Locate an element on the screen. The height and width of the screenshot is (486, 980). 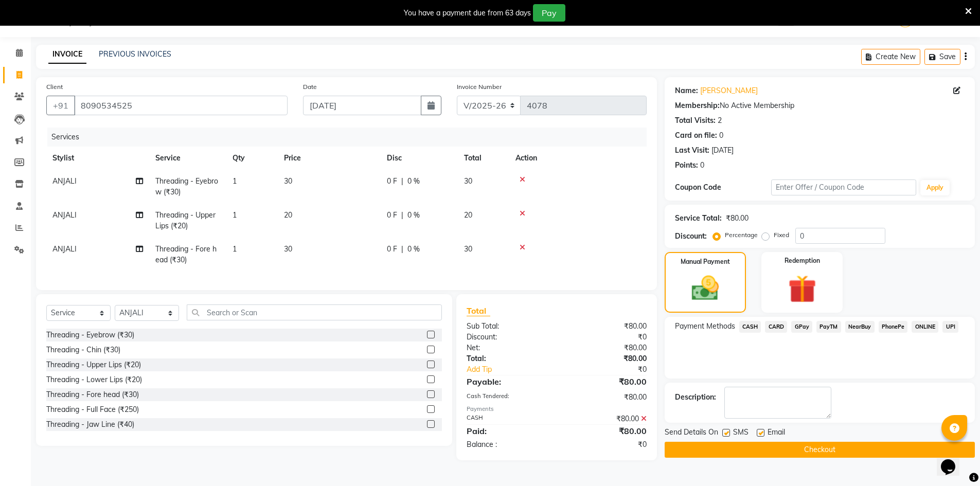
span: Threading - Eyebrow (₹30) is located at coordinates (187, 186).